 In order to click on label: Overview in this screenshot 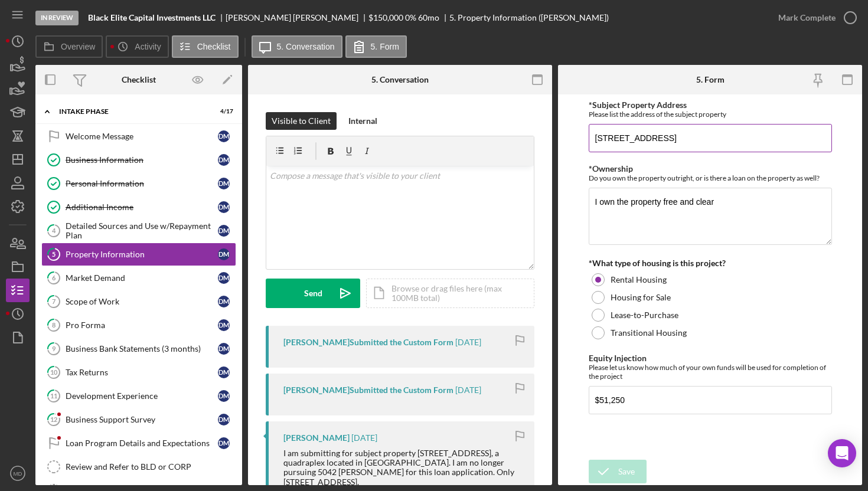, I will do `click(78, 46)`.